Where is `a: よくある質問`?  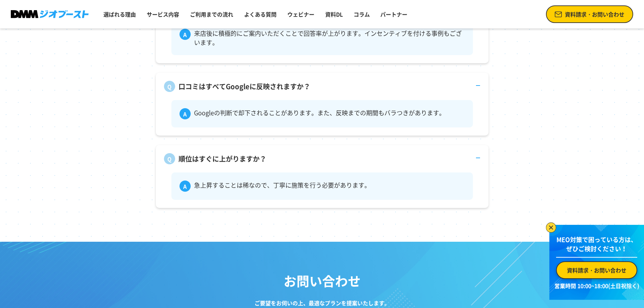
a: よくある質問 is located at coordinates (260, 14).